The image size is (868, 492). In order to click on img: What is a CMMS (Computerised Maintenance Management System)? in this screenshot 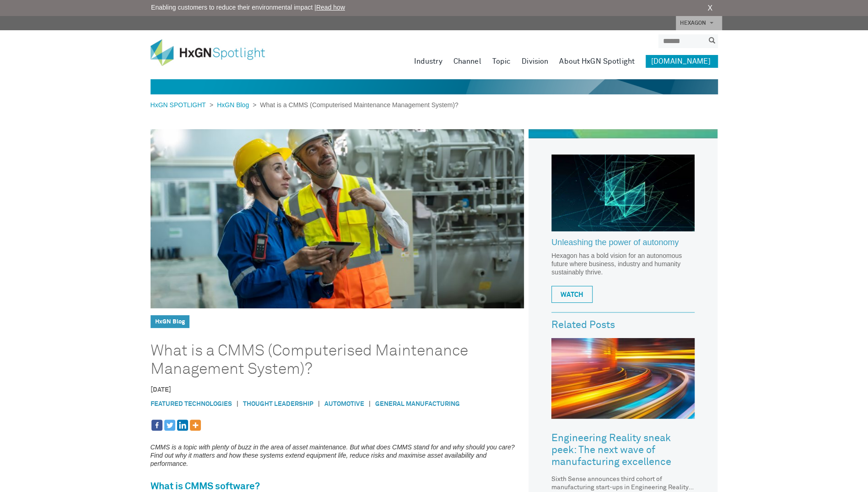, I will do `click(337, 218)`.